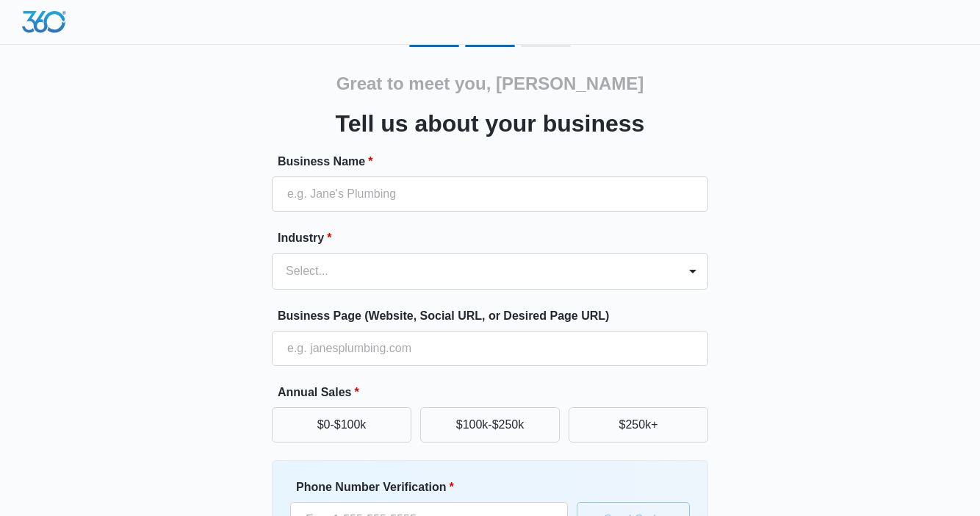  I want to click on button: $0-$100k, so click(342, 425).